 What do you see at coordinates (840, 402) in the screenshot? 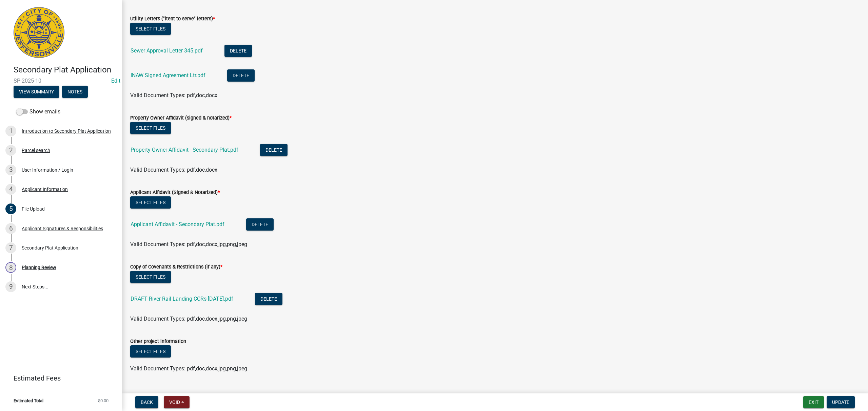
I see `span: Update` at bounding box center [840, 402].